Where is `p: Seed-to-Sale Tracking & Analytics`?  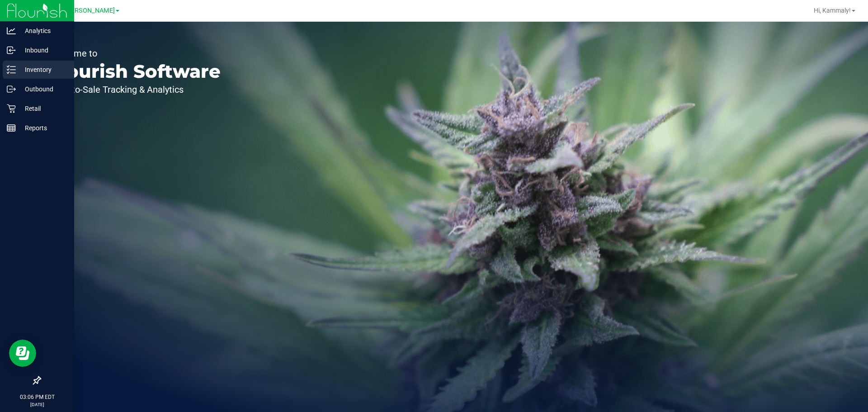 p: Seed-to-Sale Tracking & Analytics is located at coordinates (135, 89).